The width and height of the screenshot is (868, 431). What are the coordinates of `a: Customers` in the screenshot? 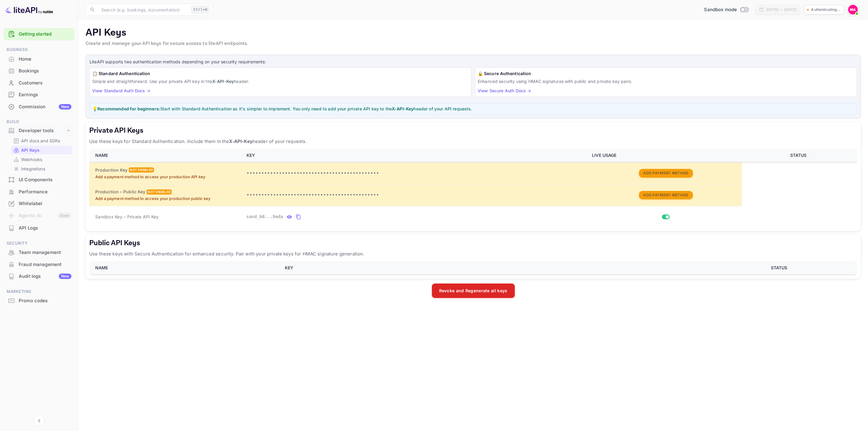 It's located at (39, 82).